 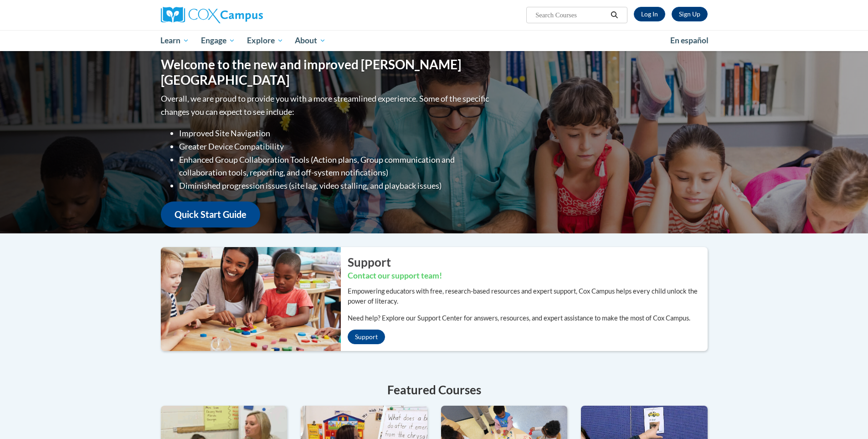 I want to click on a: Quick Start Guide, so click(x=210, y=214).